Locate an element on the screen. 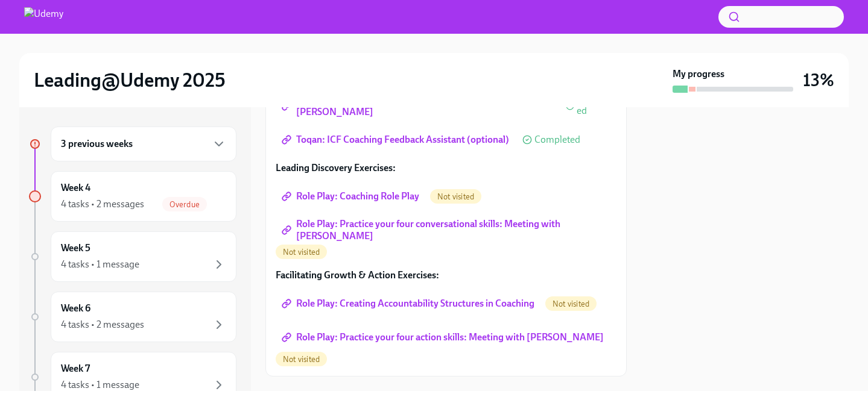 Image resolution: width=868 pixels, height=403 pixels. h6: 3 previous weeks is located at coordinates (97, 144).